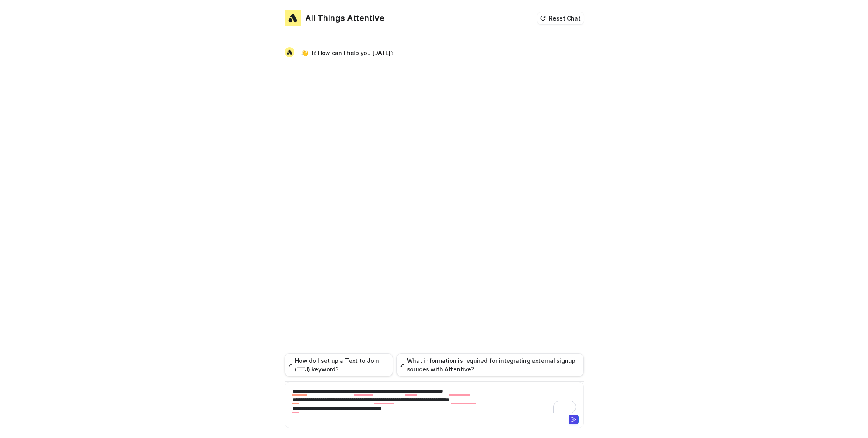 The height and width of the screenshot is (438, 868). What do you see at coordinates (490, 365) in the screenshot?
I see `button: What information is required for integrating external signup sources with Attentive?` at bounding box center [490, 365].